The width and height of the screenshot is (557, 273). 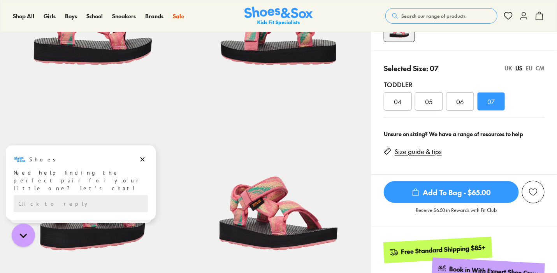 I want to click on span: Sneakers, so click(x=124, y=16).